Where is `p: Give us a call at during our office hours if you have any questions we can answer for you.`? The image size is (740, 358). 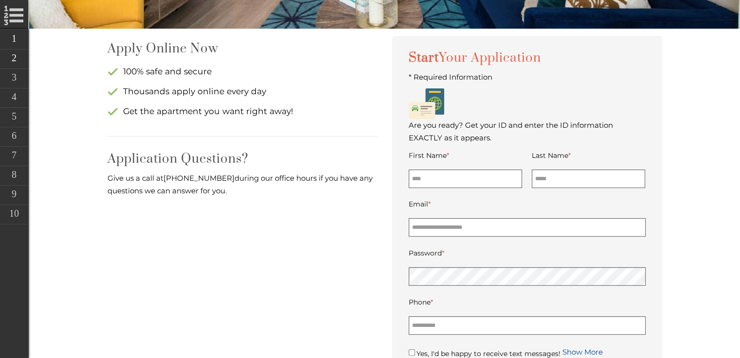 p: Give us a call at during our office hours if you have any questions we can answer for you. is located at coordinates (242, 185).